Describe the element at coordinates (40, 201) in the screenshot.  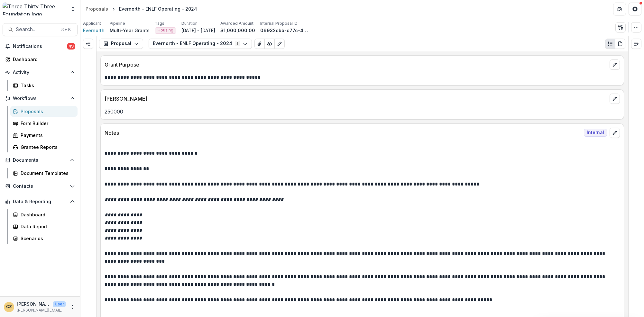
I see `span: Data & Reporting` at that location.